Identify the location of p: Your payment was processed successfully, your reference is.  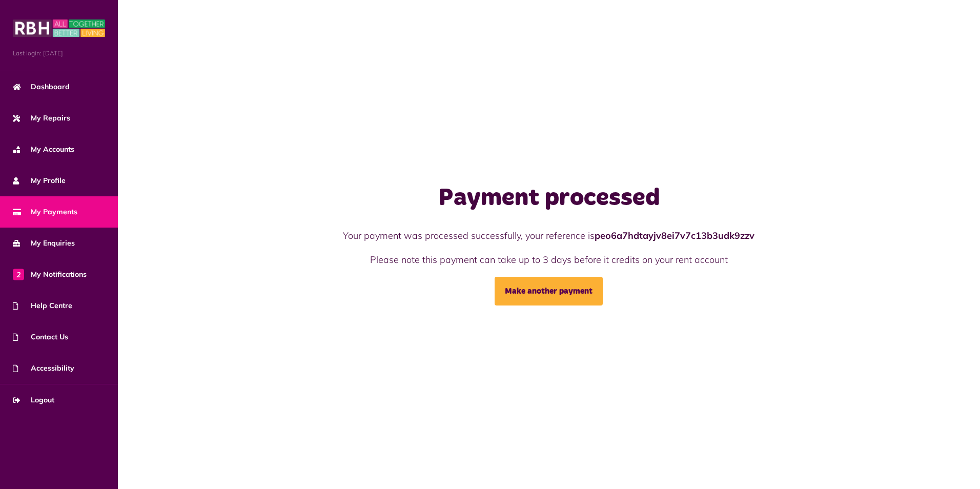
(549, 235).